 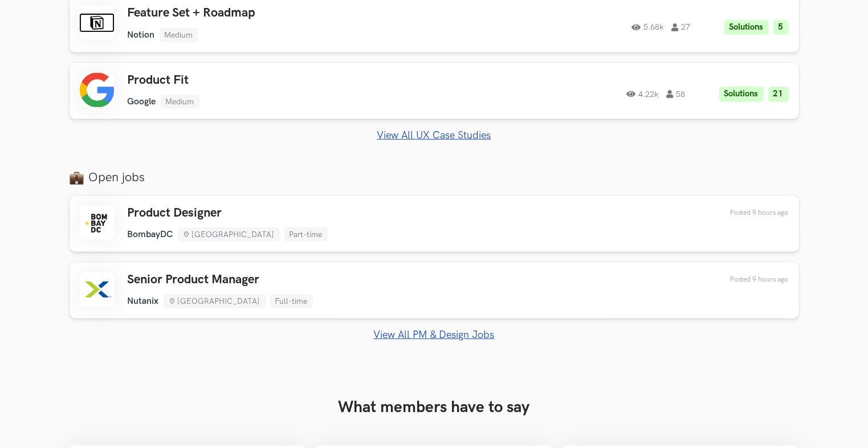 What do you see at coordinates (649, 27) in the screenshot?
I see `span: 5.68k` at bounding box center [649, 27].